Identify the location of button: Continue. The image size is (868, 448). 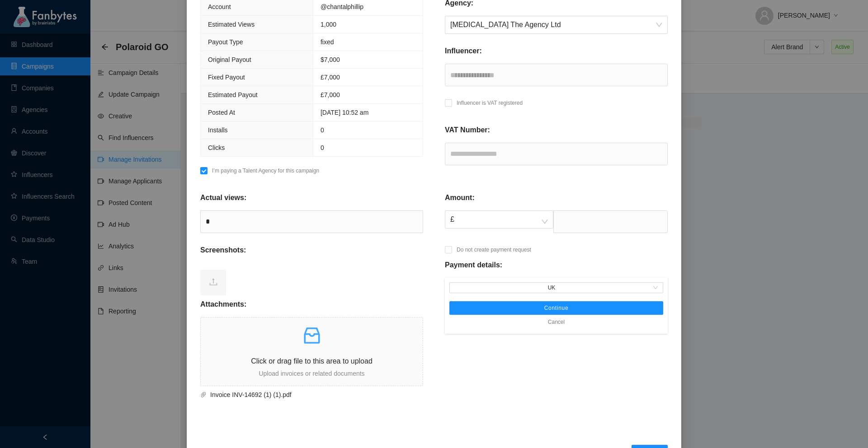
(556, 308).